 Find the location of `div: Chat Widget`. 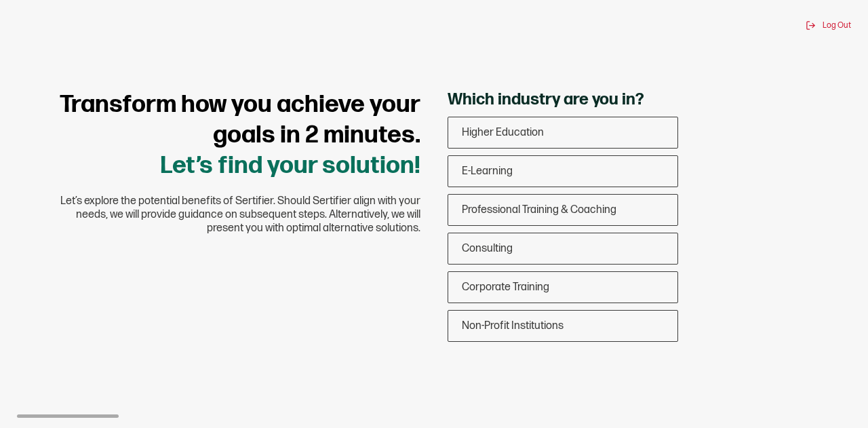

div: Chat Widget is located at coordinates (834, 396).